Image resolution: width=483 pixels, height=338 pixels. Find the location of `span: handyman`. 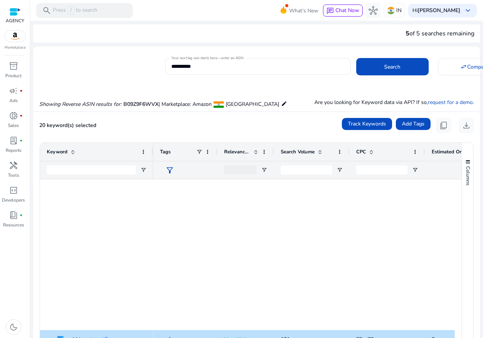

span: handyman is located at coordinates (14, 166).